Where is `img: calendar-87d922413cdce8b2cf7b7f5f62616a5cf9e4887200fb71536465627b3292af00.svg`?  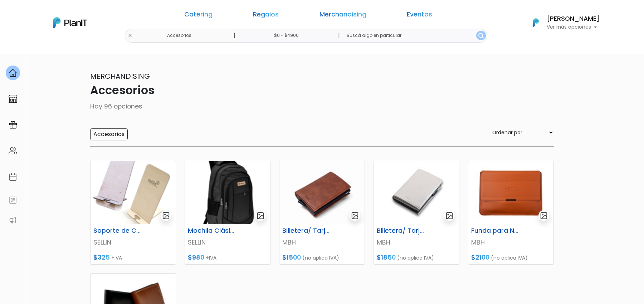
img: calendar-87d922413cdce8b2cf7b7f5f62616a5cf9e4887200fb71536465627b3292af00.svg is located at coordinates (13, 177).